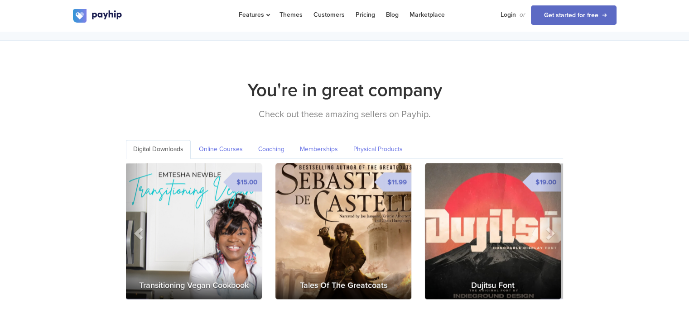  Describe the element at coordinates (194, 231) in the screenshot. I see `img: Transitioning Vegan Cookbook` at that location.